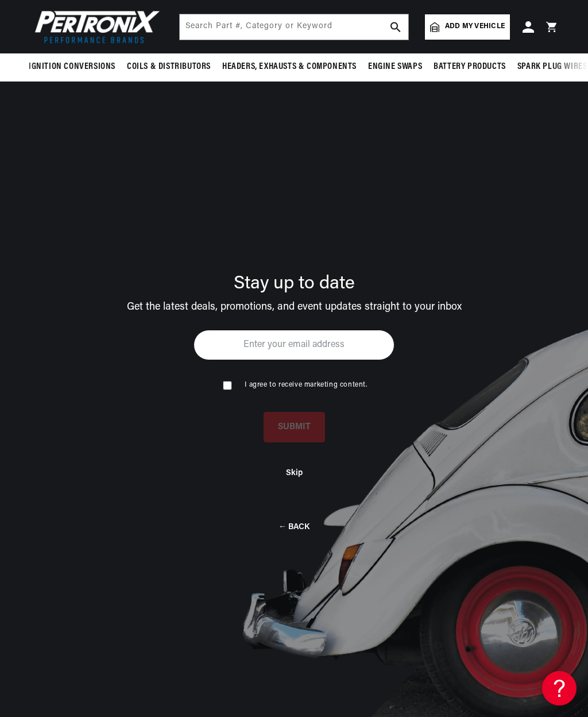  I want to click on button: Skip, so click(294, 473).